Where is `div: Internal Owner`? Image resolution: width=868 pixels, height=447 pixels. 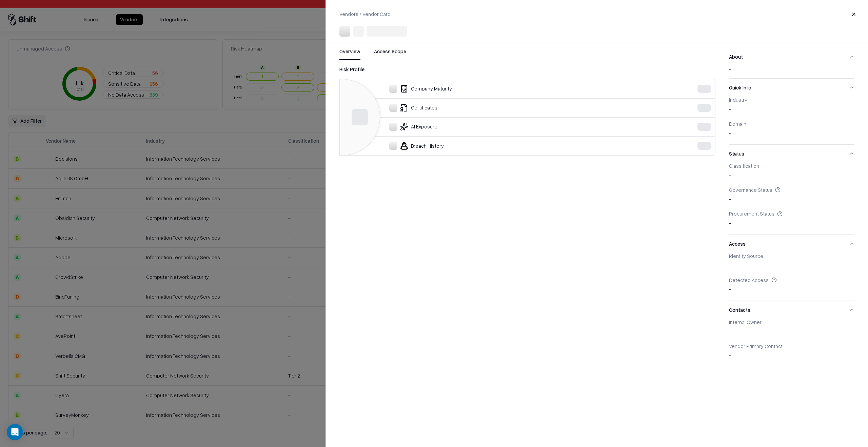
div: Internal Owner is located at coordinates (791, 322).